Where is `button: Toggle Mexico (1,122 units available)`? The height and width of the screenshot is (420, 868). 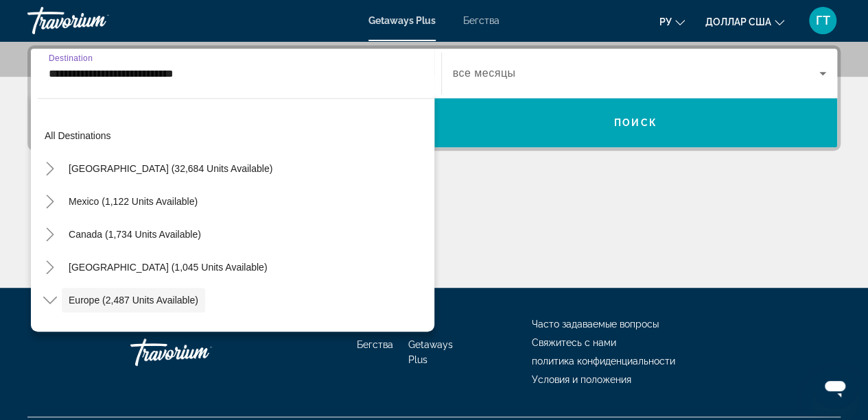 button: Toggle Mexico (1,122 units available) is located at coordinates (50, 202).